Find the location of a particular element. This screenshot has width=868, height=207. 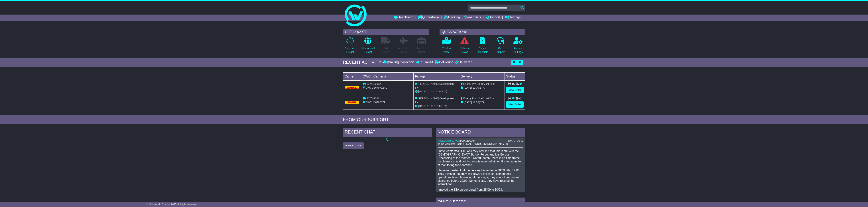

a: Settings is located at coordinates (513, 18).